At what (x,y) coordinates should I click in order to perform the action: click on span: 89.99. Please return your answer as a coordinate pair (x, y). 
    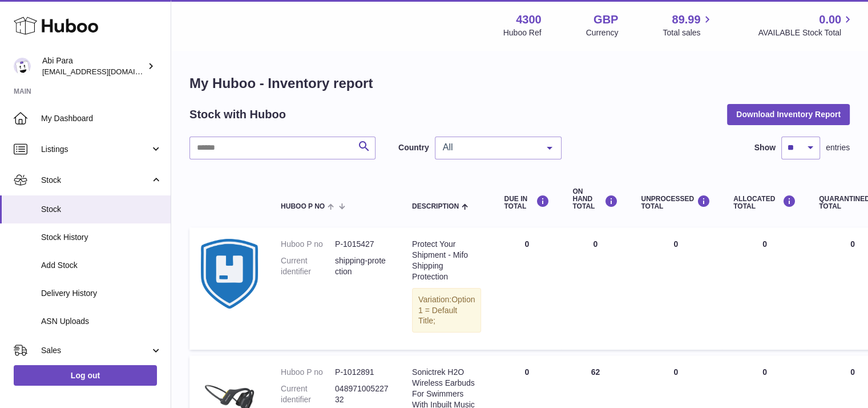
    Looking at the image, I should click on (686, 20).